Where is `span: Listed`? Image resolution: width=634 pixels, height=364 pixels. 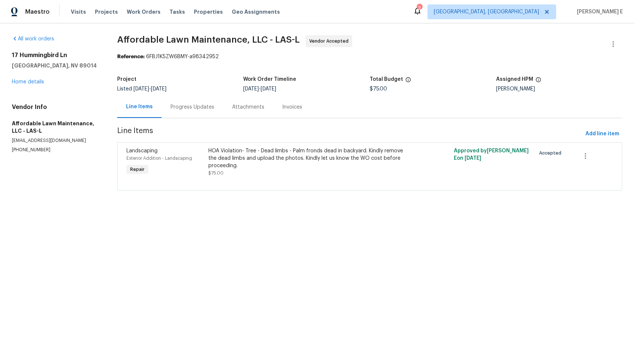 span: Listed is located at coordinates (142, 89).